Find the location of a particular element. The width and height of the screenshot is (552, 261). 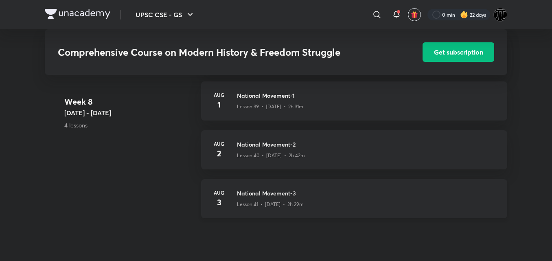

h3: National Movement-1 is located at coordinates (367, 95).